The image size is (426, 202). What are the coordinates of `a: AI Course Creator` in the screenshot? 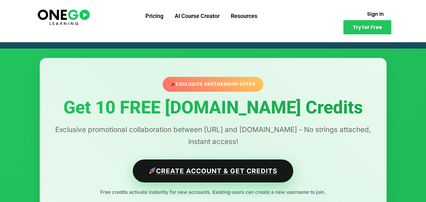 It's located at (197, 16).